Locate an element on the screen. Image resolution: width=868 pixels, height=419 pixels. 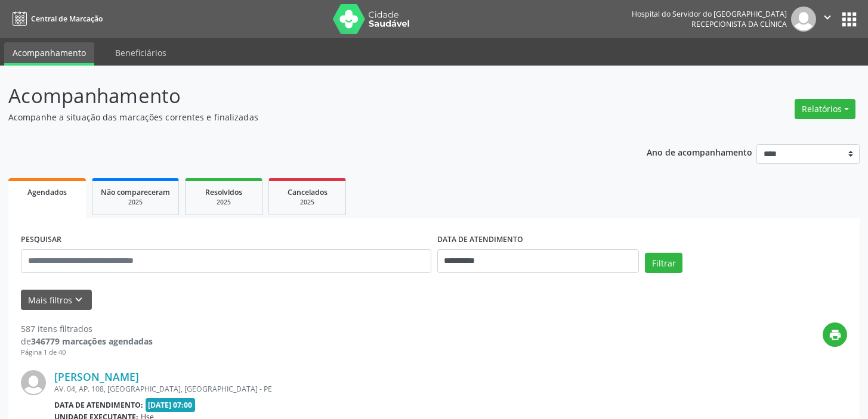
button: Mais filtroskeyboard_arrow_down is located at coordinates (56, 300).